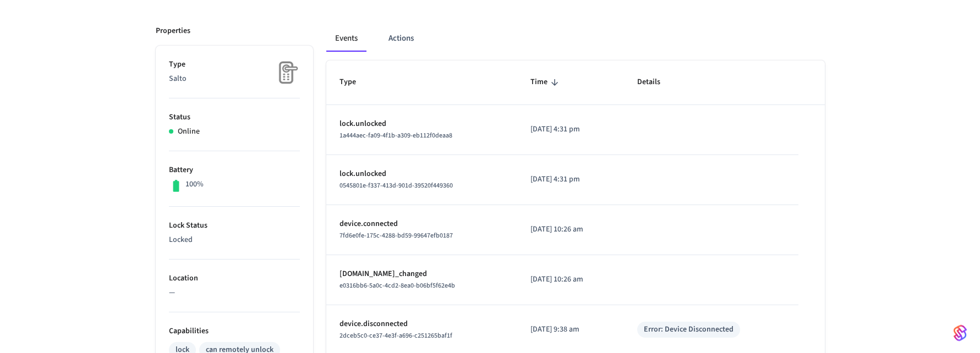 This screenshot has width=980, height=353. I want to click on p: Locked, so click(235, 240).